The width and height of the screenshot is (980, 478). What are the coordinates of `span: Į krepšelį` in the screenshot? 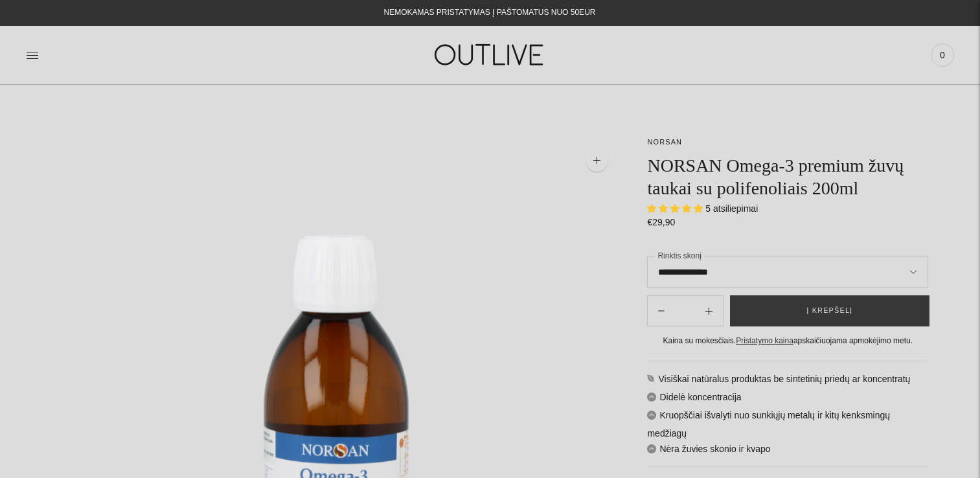 It's located at (829, 311).